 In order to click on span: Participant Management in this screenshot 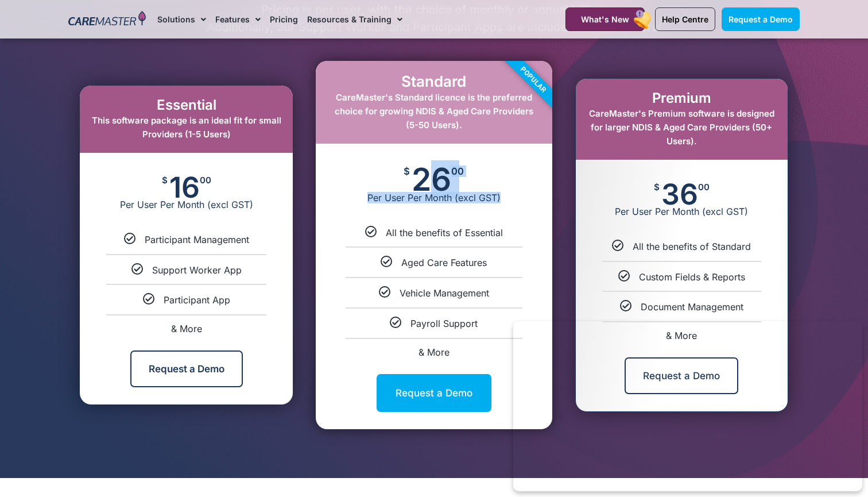, I will do `click(197, 239)`.